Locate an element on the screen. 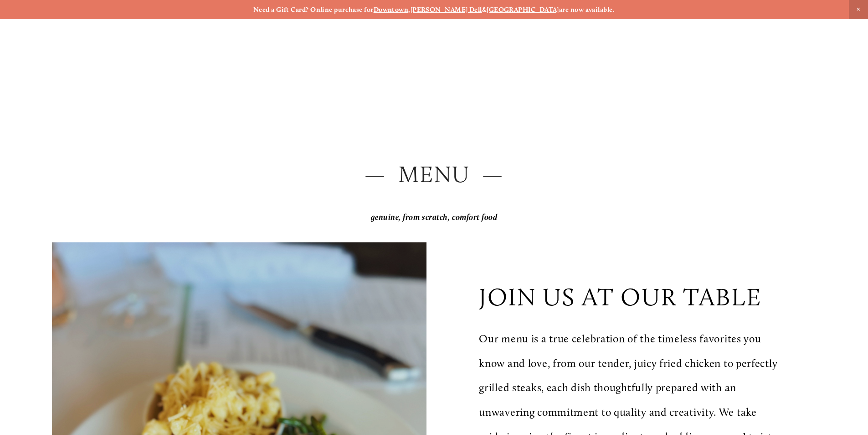  strong: Need a Gift Card? Online purchase for is located at coordinates (313, 10).